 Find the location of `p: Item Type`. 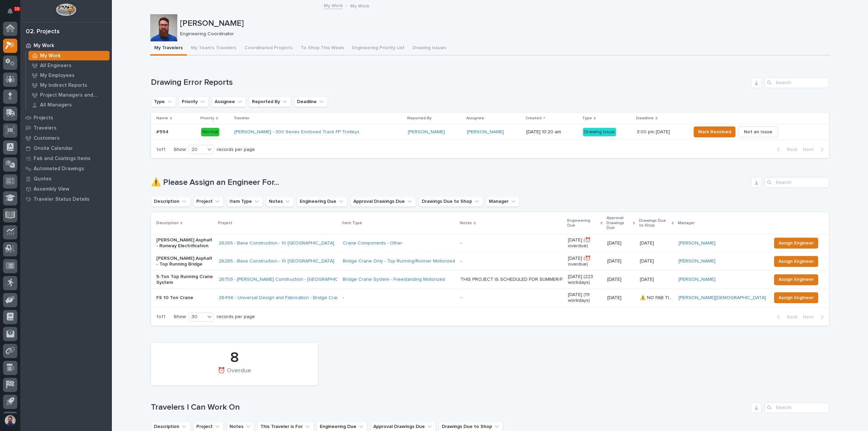

p: Item Type is located at coordinates (352, 223).